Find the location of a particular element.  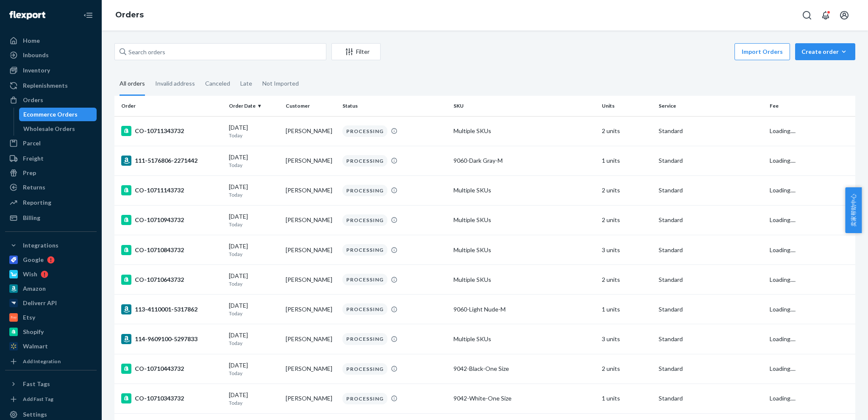

div: 9042-Black-One Size is located at coordinates (524, 369).